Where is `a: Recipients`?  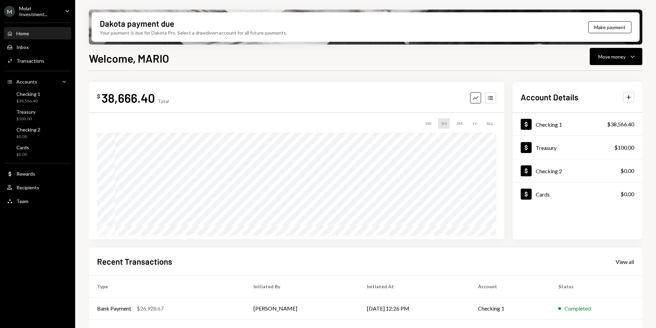 a: Recipients is located at coordinates (38, 187).